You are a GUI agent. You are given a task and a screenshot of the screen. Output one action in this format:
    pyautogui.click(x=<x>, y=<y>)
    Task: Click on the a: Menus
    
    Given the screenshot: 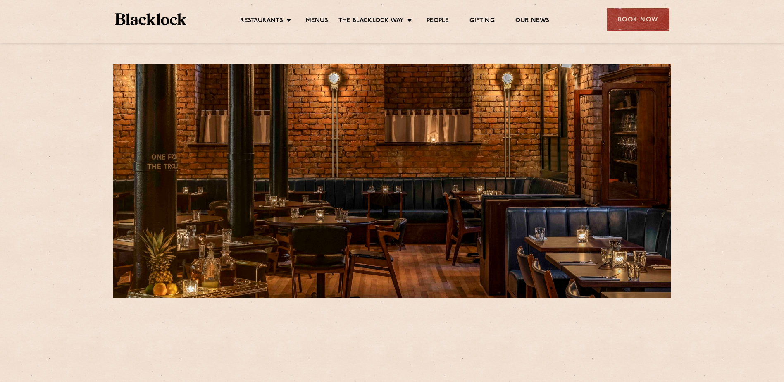 What is the action you would take?
    pyautogui.click(x=317, y=21)
    